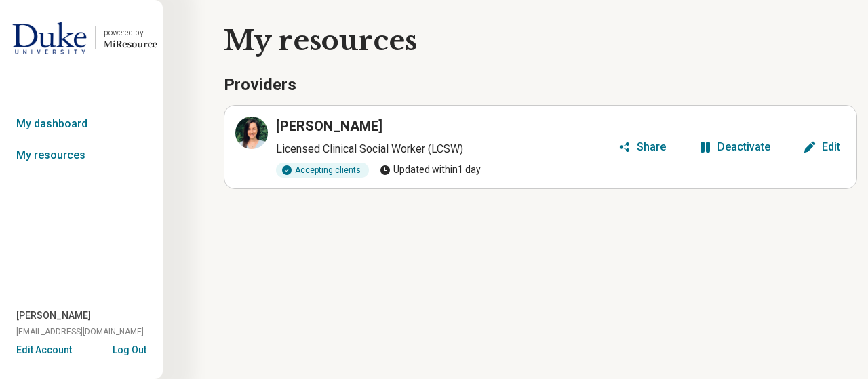  What do you see at coordinates (735, 147) in the screenshot?
I see `button: Deactivate` at bounding box center [735, 147].